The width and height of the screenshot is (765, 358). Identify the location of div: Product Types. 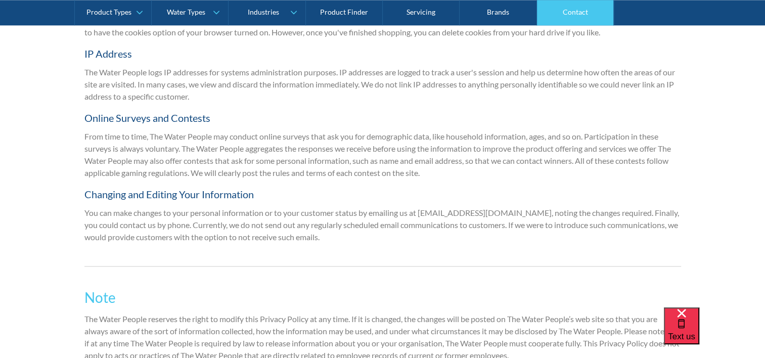
(109, 12).